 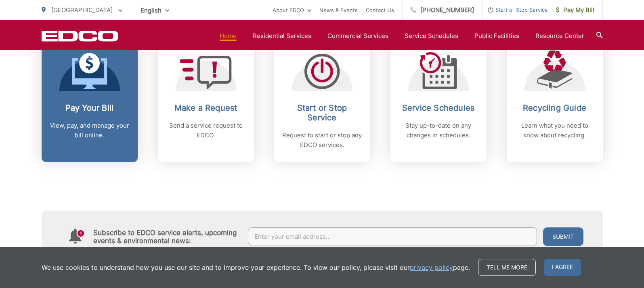 What do you see at coordinates (322, 140) in the screenshot?
I see `p: Request to start or stop any EDCO services.` at bounding box center [322, 140].